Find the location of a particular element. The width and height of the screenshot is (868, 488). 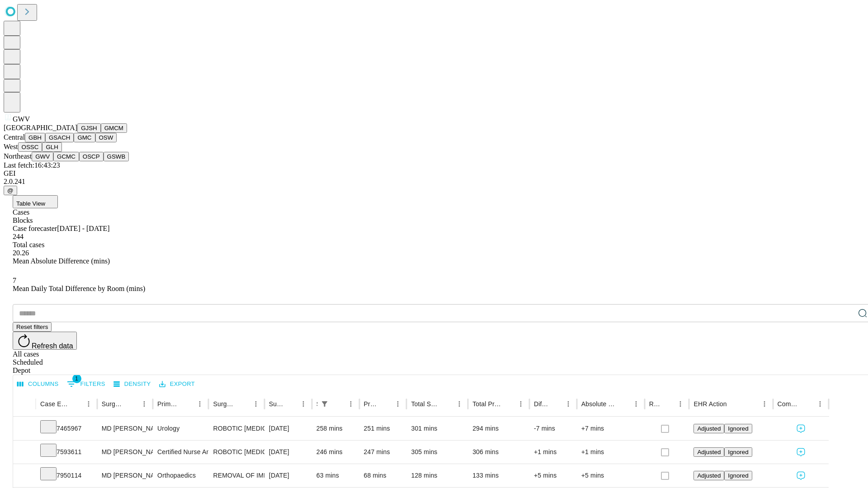

div: Urology is located at coordinates (180, 428).